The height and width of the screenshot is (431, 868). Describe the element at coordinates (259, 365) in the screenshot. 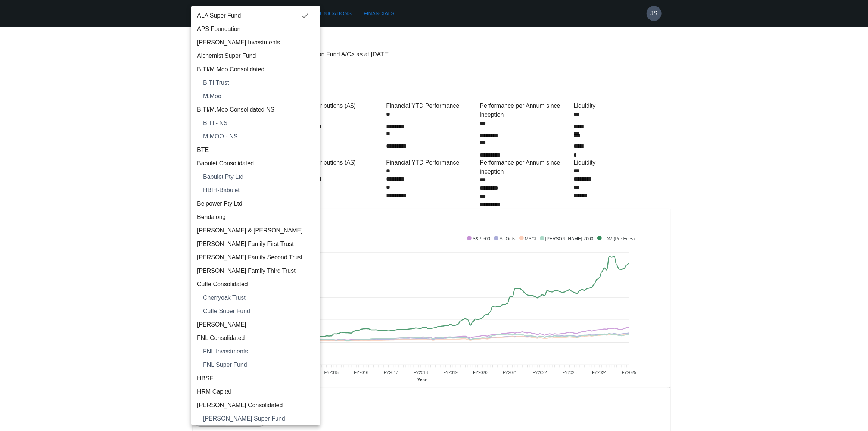

I see `span: FNL Super Fund` at that location.